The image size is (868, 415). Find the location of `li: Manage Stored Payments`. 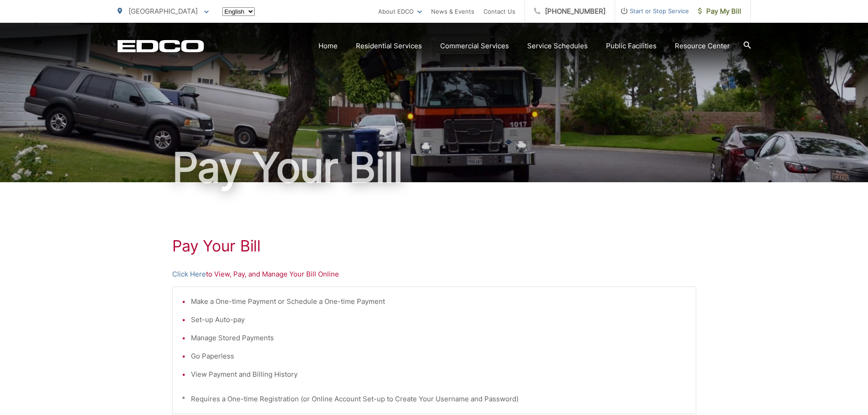

li: Manage Stored Payments is located at coordinates (439, 338).